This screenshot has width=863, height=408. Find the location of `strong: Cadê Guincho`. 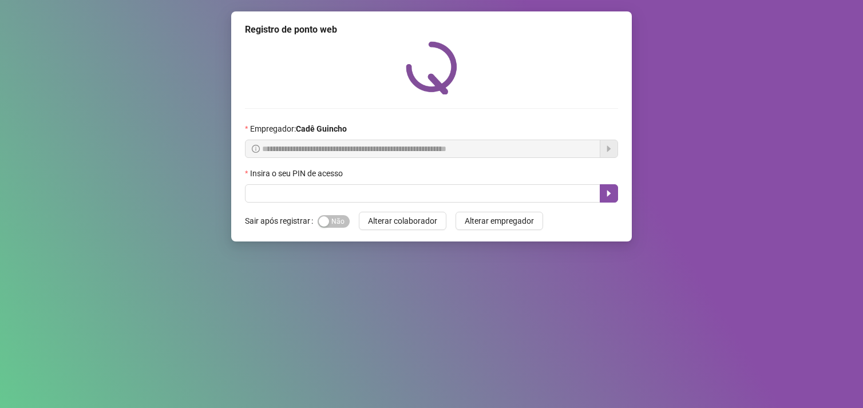

strong: Cadê Guincho is located at coordinates (321, 129).